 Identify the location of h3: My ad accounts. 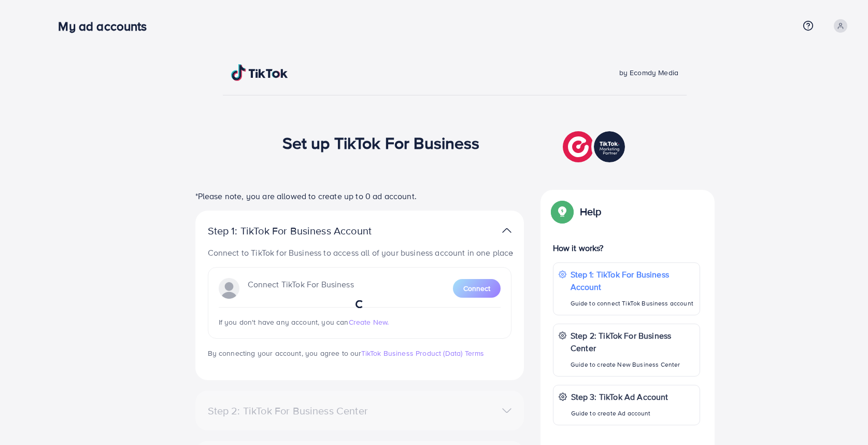
(107, 26).